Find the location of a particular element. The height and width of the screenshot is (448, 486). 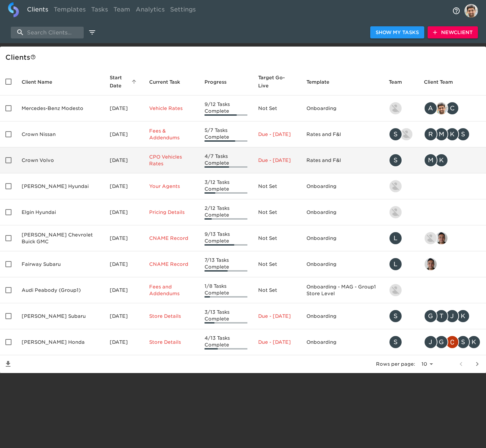

span: New Client is located at coordinates (453, 33).